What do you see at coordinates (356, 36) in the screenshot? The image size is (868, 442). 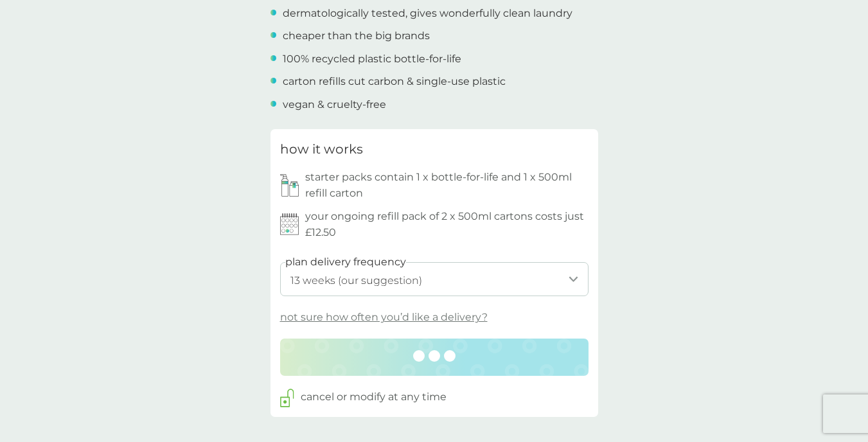 I see `p: cheaper than the big brands` at bounding box center [356, 36].